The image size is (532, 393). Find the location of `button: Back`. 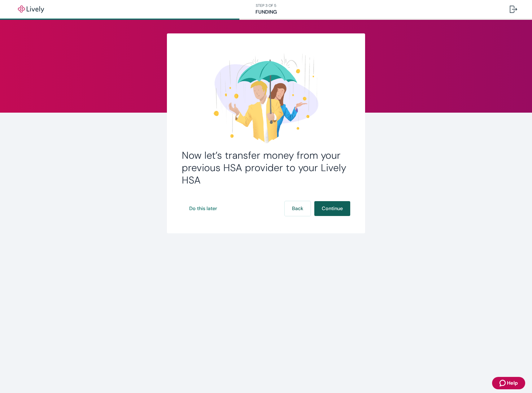

button: Back is located at coordinates (297, 208).